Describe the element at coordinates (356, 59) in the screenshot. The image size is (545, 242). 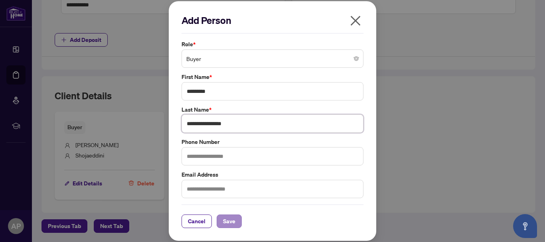
I see `span: close-circle` at that location.